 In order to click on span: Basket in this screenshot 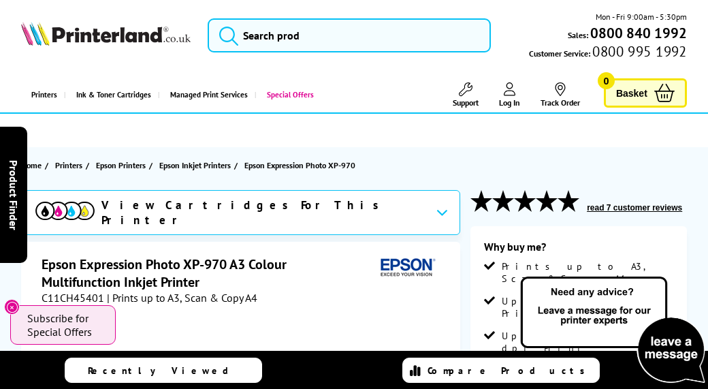, I will do `click(632, 93)`.